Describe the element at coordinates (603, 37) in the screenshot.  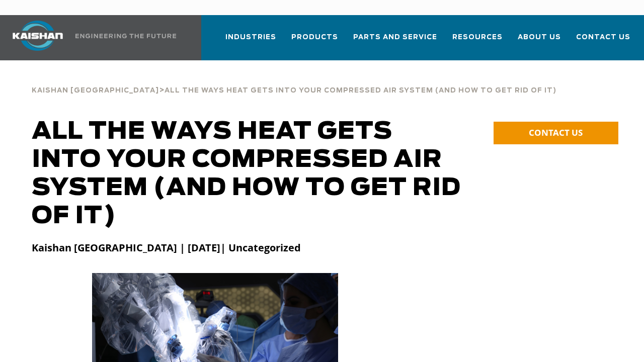
I see `span: Contact Us` at that location.